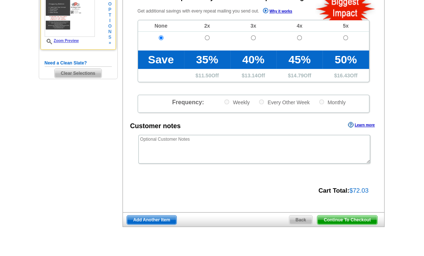 The height and width of the screenshot is (256, 424). Describe the element at coordinates (284, 102) in the screenshot. I see `label: Every Other Week` at that location.